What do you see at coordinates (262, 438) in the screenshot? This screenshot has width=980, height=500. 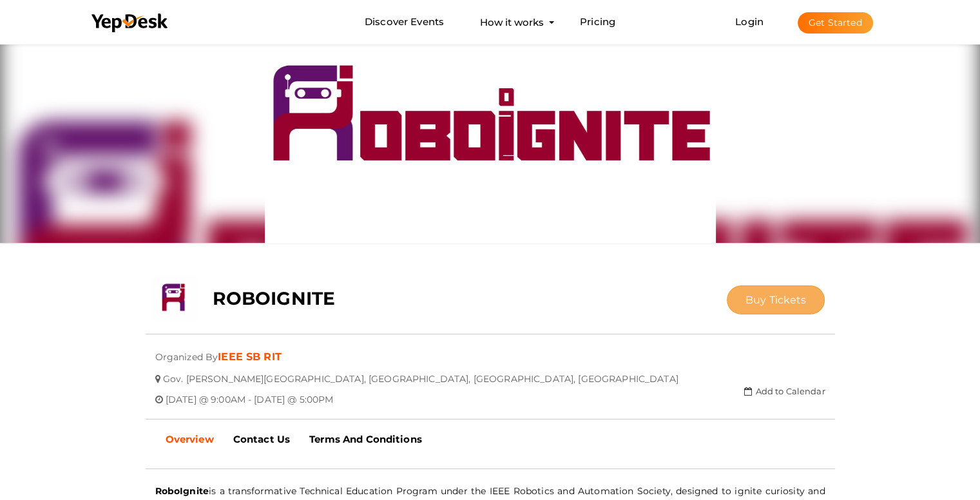 I see `b: Contact Us` at bounding box center [262, 438].